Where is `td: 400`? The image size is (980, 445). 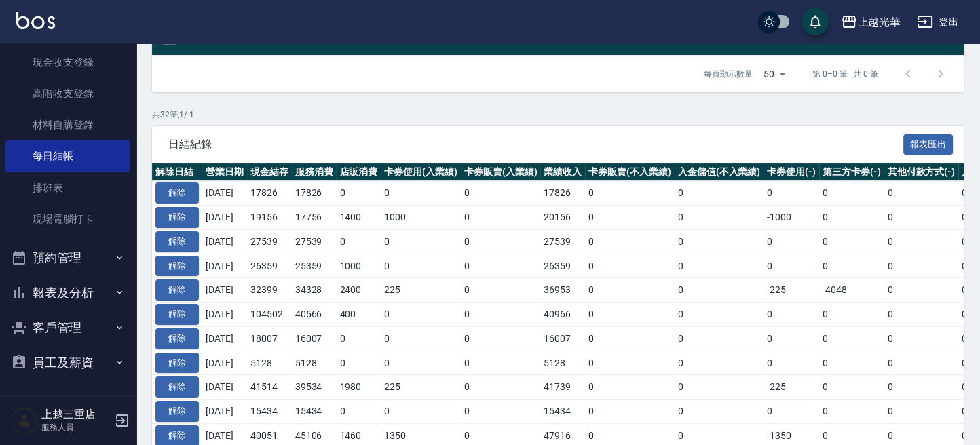
td: 400 is located at coordinates (358, 314).